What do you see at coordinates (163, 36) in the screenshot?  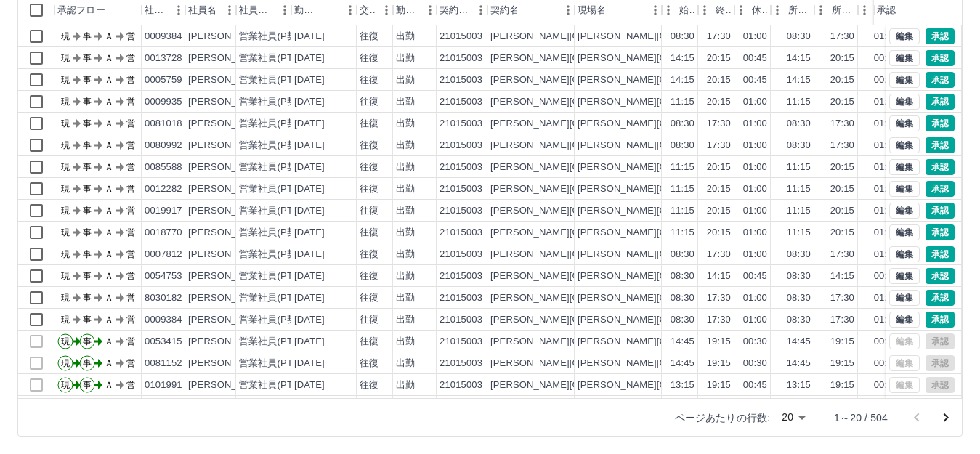 I see `div: 0009384` at bounding box center [163, 36].